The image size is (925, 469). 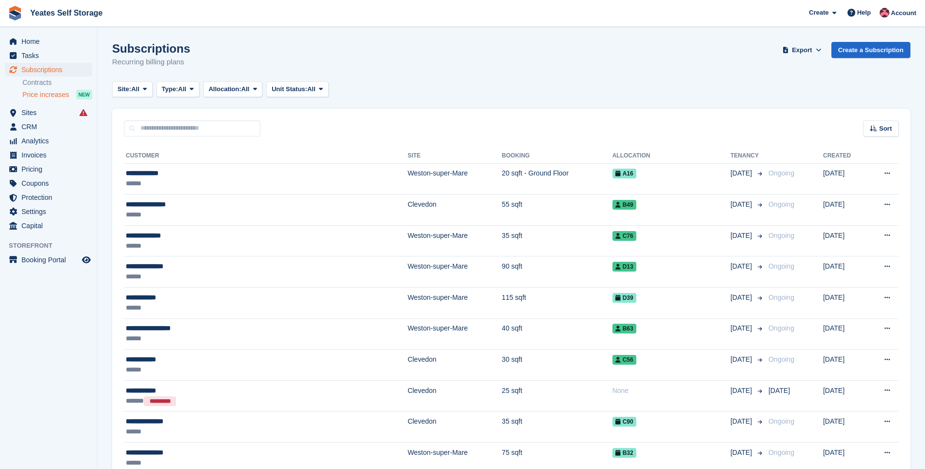 I want to click on h1: Subscriptions, so click(x=151, y=48).